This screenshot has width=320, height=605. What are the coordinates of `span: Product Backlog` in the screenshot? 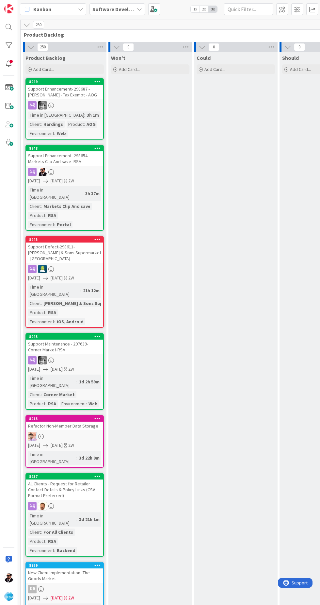 It's located at (45, 58).